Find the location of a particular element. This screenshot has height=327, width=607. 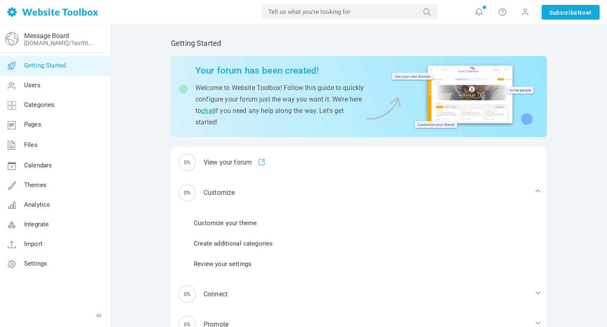

span: Users is located at coordinates (32, 85).